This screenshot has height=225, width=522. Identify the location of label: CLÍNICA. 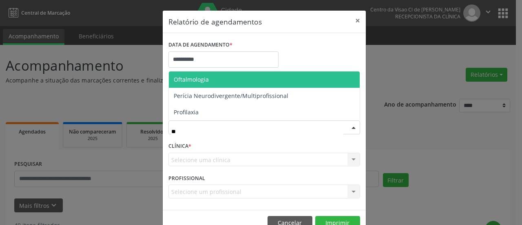
(180, 146).